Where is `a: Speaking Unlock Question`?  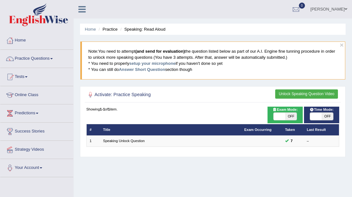
a: Speaking Unlock Question is located at coordinates (124, 141).